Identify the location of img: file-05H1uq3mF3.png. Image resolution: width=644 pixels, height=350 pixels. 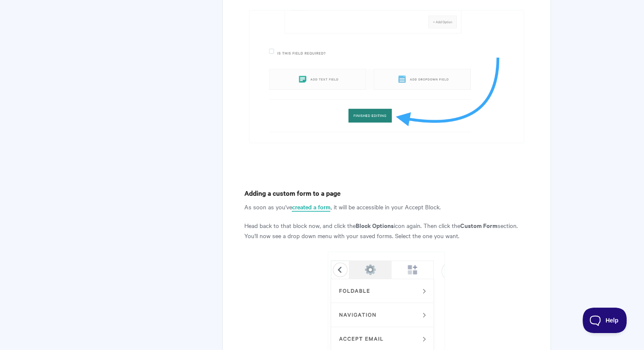
(387, 77).